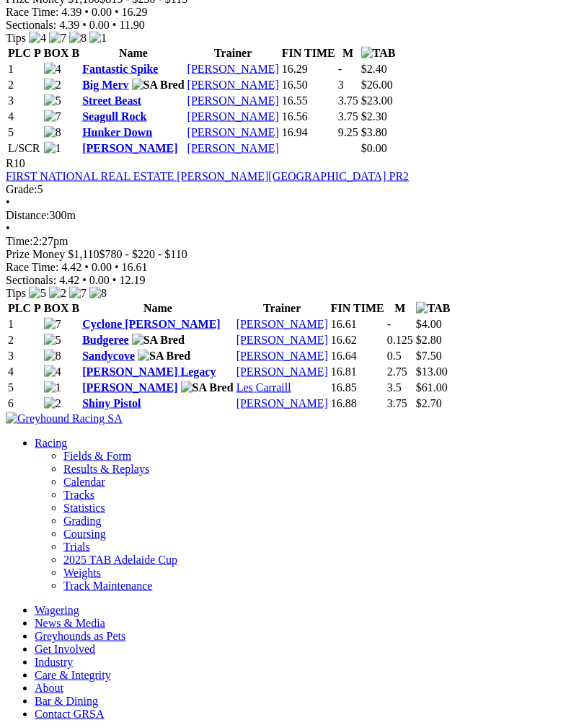 This screenshot has height=728, width=584. Describe the element at coordinates (264, 387) in the screenshot. I see `a: Les Carraill` at that location.